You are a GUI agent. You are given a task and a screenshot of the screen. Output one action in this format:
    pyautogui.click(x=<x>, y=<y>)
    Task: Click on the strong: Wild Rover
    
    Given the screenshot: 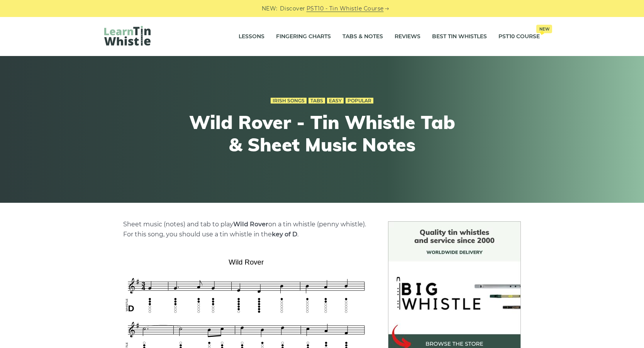 What is the action you would take?
    pyautogui.click(x=251, y=224)
    